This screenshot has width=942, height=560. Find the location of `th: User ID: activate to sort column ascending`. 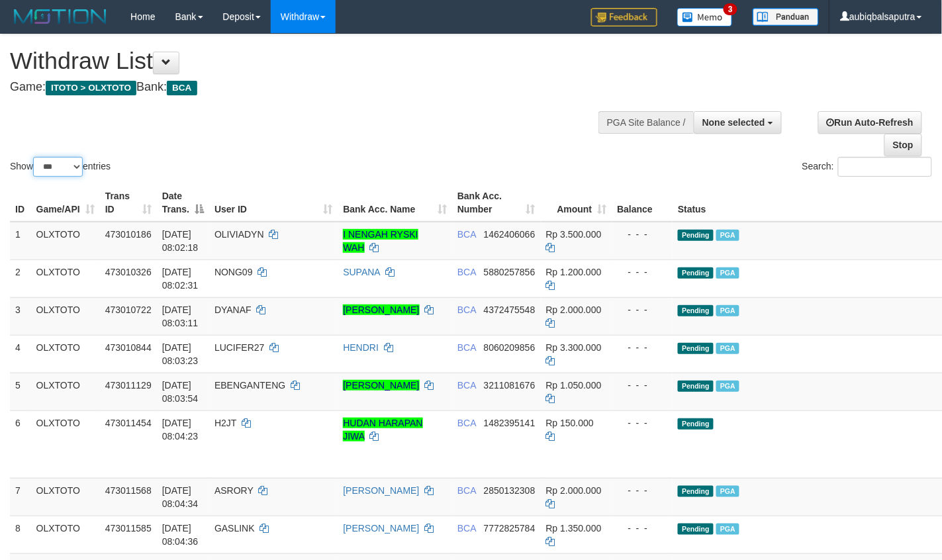

th: User ID: activate to sort column ascending is located at coordinates (273, 203).